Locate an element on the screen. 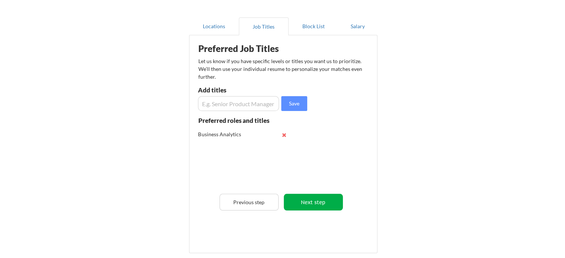 Image resolution: width=565 pixels, height=258 pixels. button: Previous step is located at coordinates (249, 202).